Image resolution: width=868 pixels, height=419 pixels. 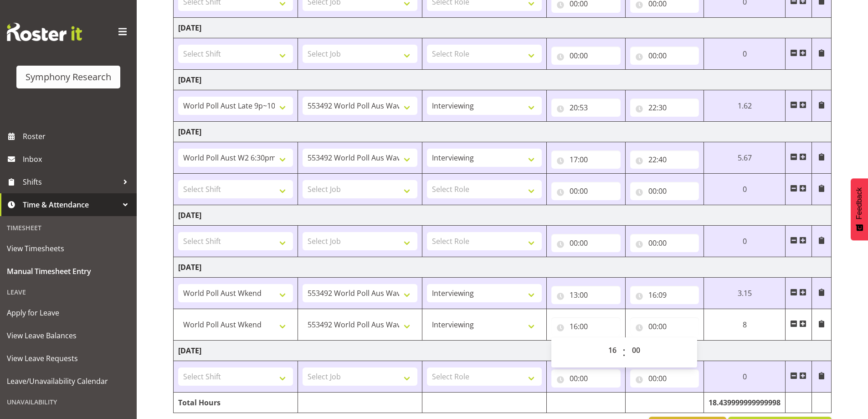 What do you see at coordinates (68, 271) in the screenshot?
I see `a: Manual Timesheet Entry` at bounding box center [68, 271].